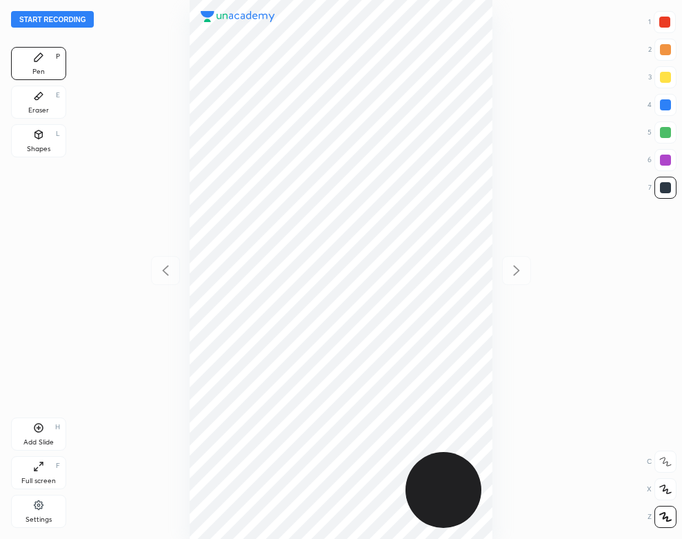  What do you see at coordinates (662, 50) in the screenshot?
I see `div: 2` at bounding box center [662, 50].